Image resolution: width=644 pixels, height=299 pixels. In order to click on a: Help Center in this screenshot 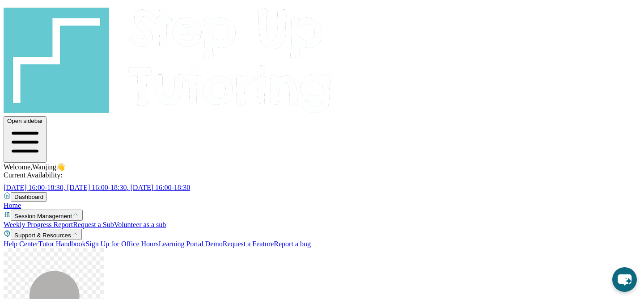, I will do `click(21, 243)`.